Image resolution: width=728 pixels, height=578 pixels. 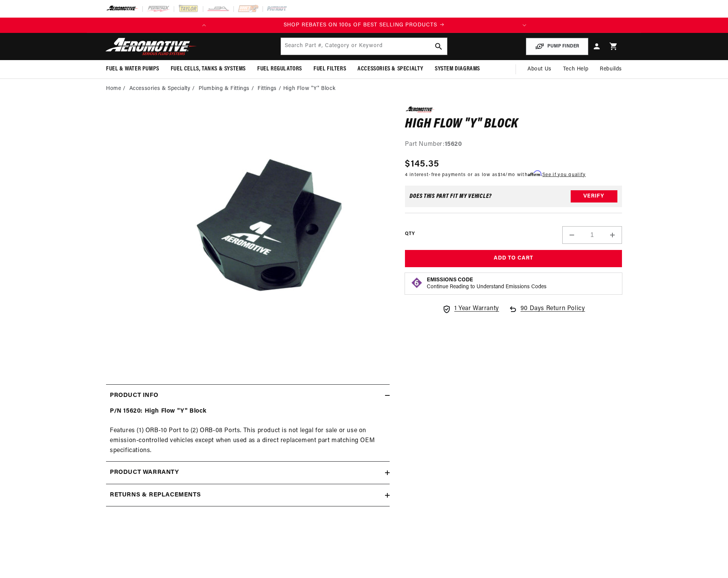 I want to click on span: Accessories & Specialty, so click(x=391, y=69).